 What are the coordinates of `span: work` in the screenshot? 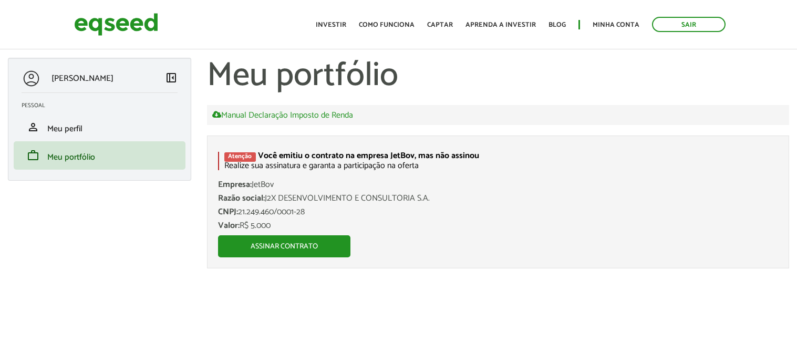 It's located at (33, 155).